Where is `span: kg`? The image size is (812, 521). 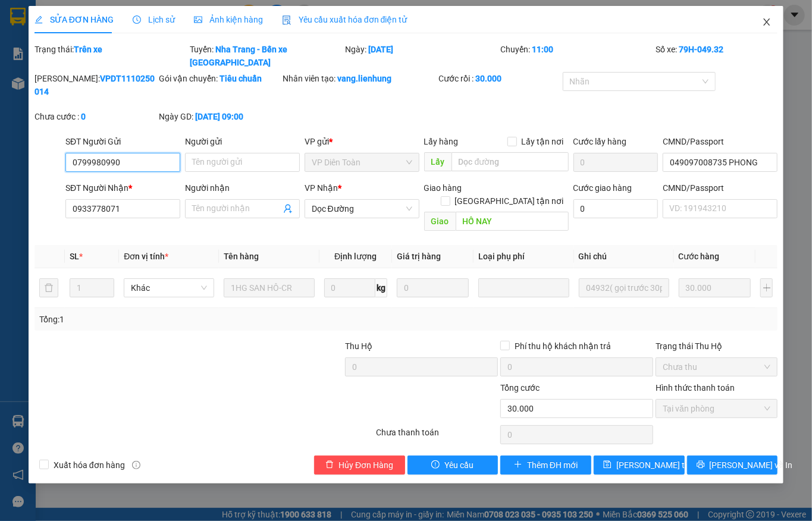 span: kg is located at coordinates (381, 288).